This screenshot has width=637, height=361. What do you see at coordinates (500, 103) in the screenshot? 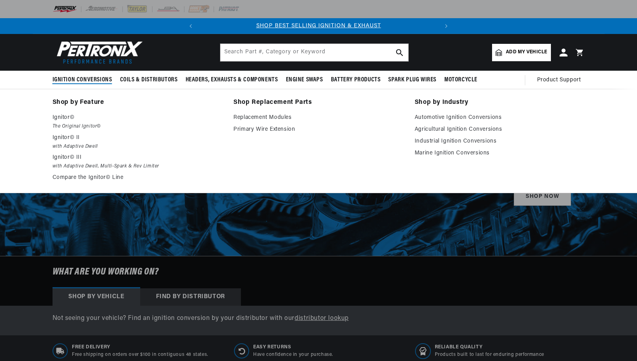
I see `a: Shop by Industry` at bounding box center [500, 103].